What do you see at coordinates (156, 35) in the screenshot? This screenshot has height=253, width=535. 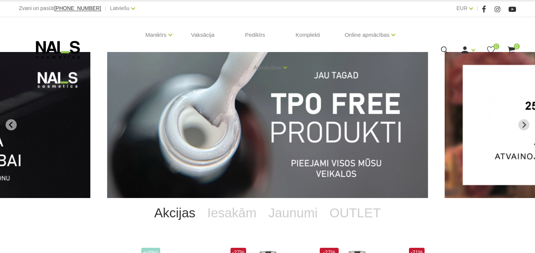 I see `a: Manikīrs` at bounding box center [156, 35].